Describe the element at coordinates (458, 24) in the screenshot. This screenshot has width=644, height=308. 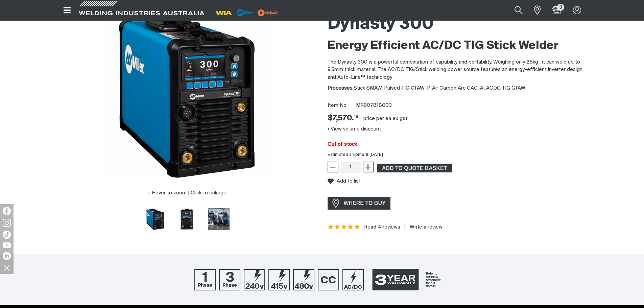
I see `h1: Dynasty 300` at that location.